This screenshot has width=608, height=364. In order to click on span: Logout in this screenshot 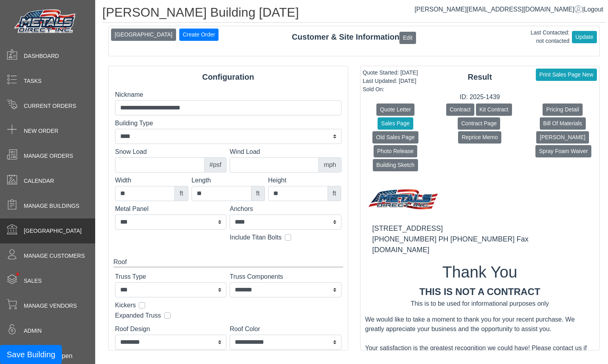, I will do `click(594, 10)`.